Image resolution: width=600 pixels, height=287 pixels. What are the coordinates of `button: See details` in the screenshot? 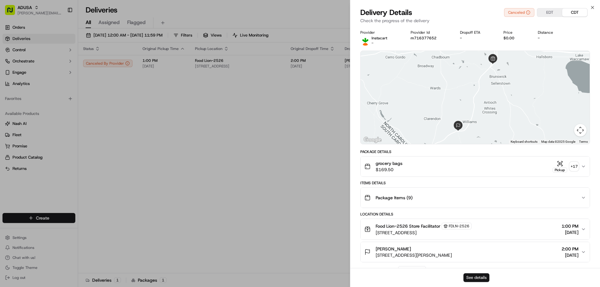 It's located at (476, 278).